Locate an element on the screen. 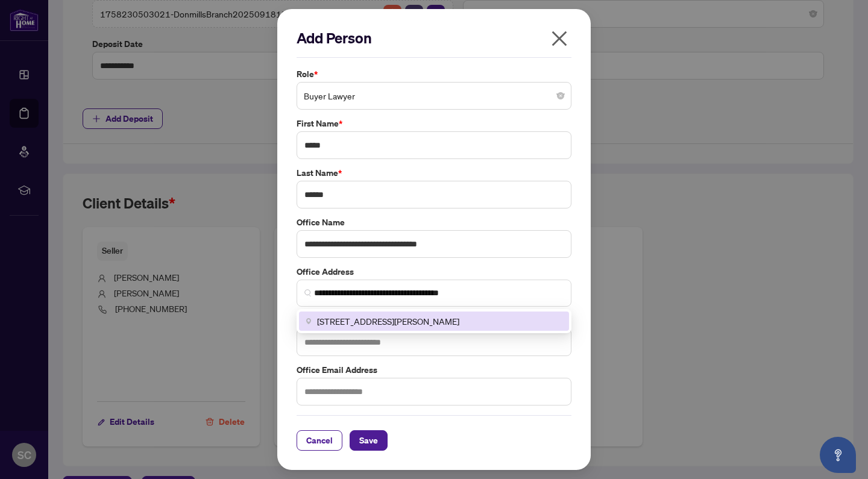 This screenshot has height=479, width=868. button: Save is located at coordinates (368, 440).